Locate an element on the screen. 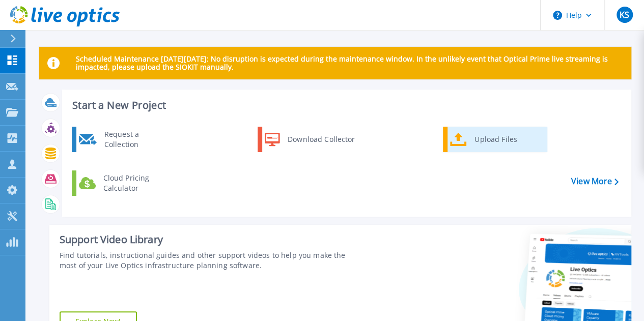 The width and height of the screenshot is (644, 321). a: View More is located at coordinates (595, 181).